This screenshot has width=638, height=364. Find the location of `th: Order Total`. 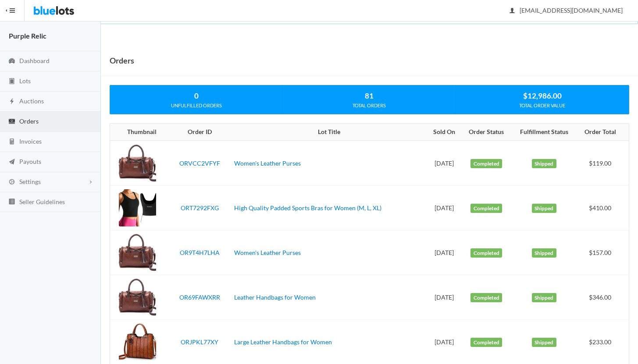

th: Order Total is located at coordinates (602, 132).